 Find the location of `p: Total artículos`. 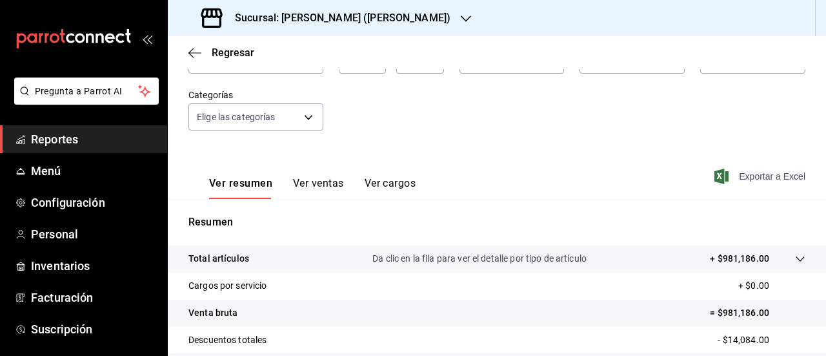

p: Total artículos is located at coordinates (219, 258).